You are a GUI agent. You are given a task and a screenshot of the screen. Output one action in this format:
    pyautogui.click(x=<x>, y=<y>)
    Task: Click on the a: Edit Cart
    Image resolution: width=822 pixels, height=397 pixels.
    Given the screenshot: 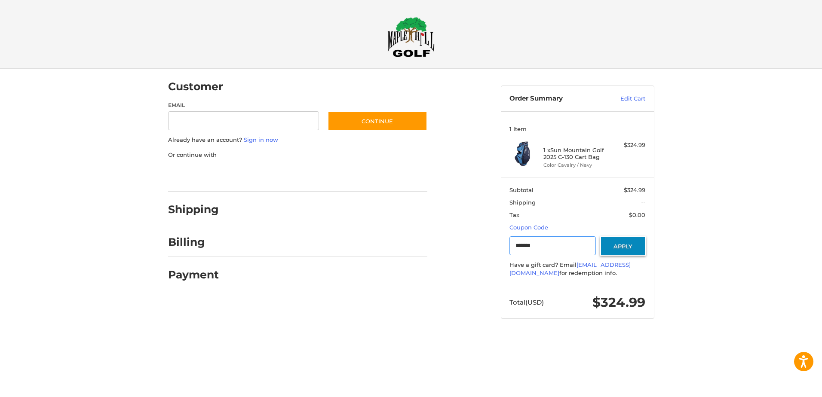 What is the action you would take?
    pyautogui.click(x=623, y=99)
    